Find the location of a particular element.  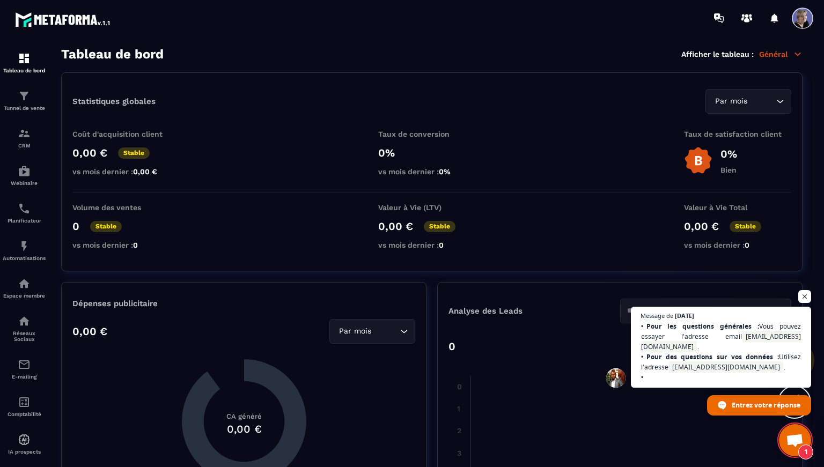

h3: Tableau de bord is located at coordinates (112, 54).